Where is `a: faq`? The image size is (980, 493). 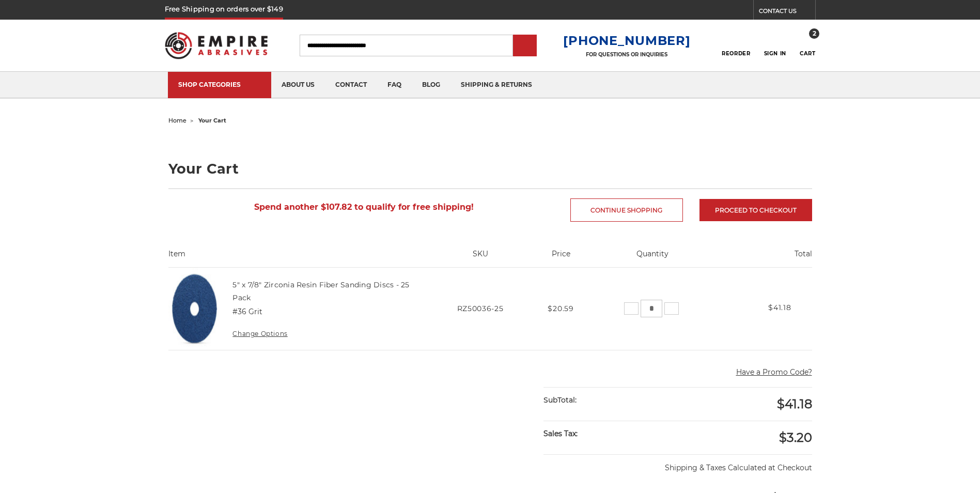
a: faq is located at coordinates (394, 85).